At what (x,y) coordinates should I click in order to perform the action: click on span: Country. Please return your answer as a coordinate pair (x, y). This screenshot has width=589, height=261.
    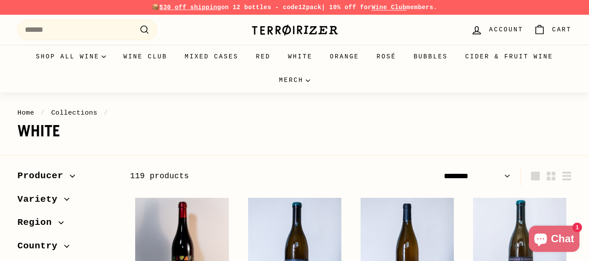
    Looking at the image, I should click on (41, 246).